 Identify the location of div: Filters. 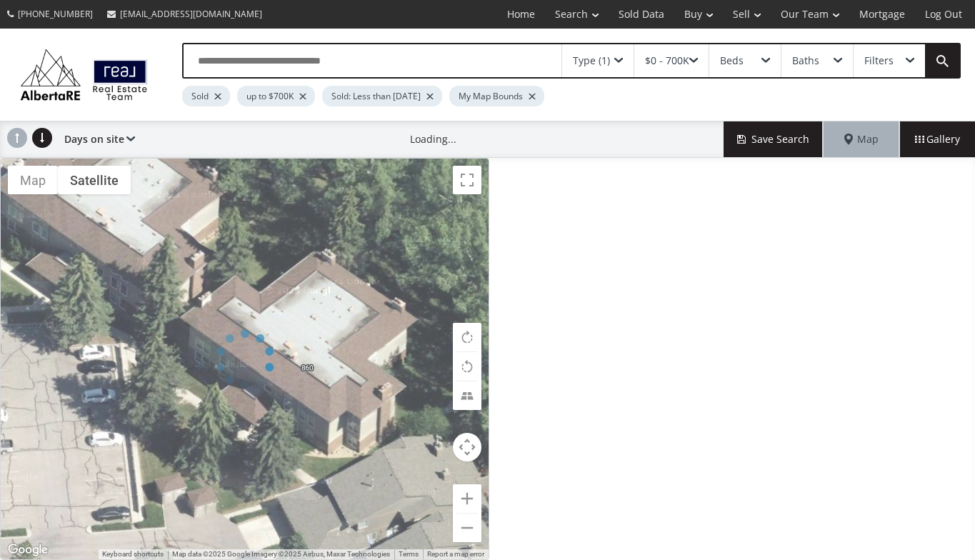
(879, 61).